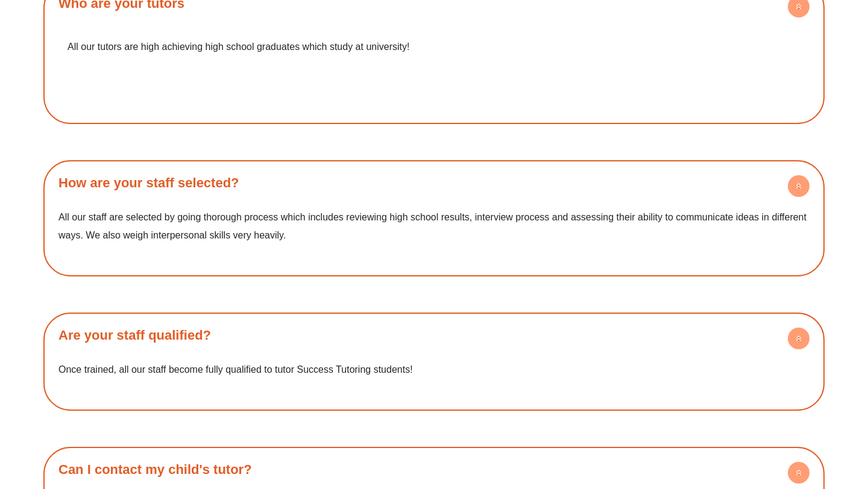 The image size is (868, 489). What do you see at coordinates (434, 469) in the screenshot?
I see `h4: Can I contact my child's tutor?` at bounding box center [434, 469].